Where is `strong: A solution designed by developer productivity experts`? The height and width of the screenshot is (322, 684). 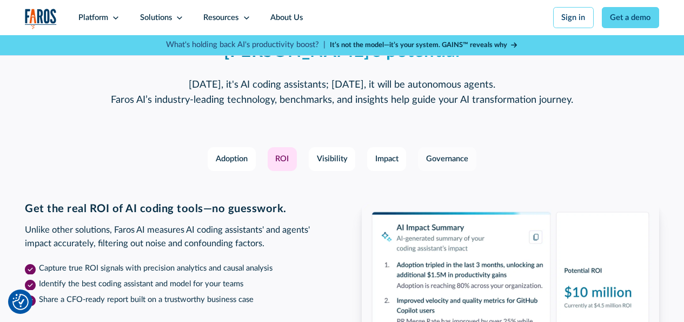
strong: A solution designed by developer productivity experts is located at coordinates (342, 40).